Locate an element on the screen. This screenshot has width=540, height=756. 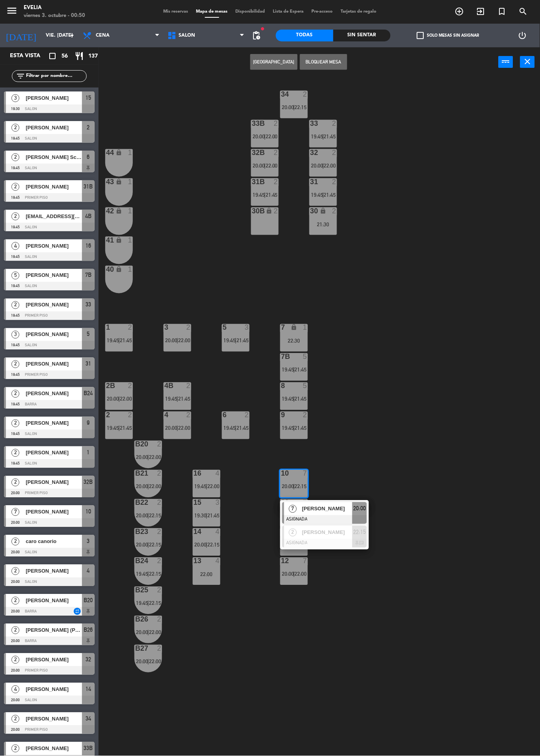
div: 22:00 is located at coordinates (206, 575).